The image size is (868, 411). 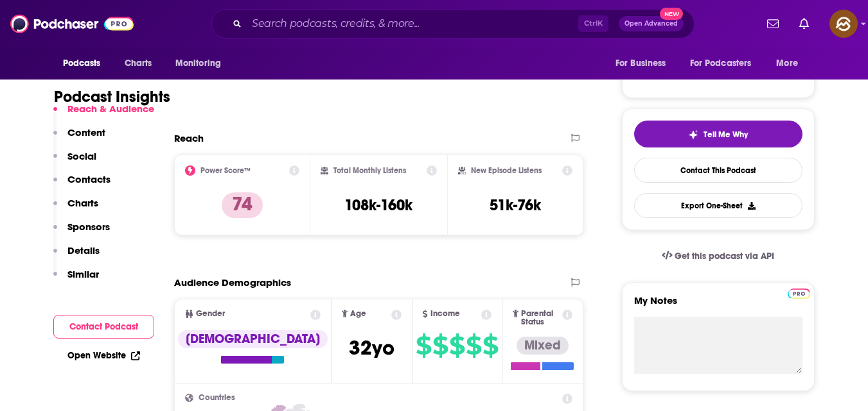 What do you see at coordinates (76, 209) in the screenshot?
I see `button: Charts` at bounding box center [76, 209].